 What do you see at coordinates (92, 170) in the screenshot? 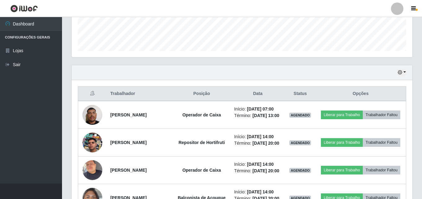
I see `img: 1734154515134.jpeg` at bounding box center [92, 170].